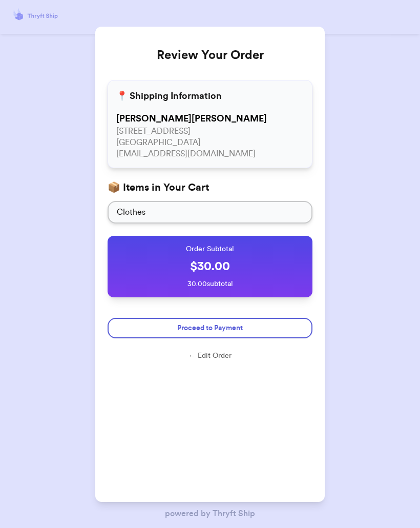 This screenshot has width=420, height=528. Describe the element at coordinates (210, 56) in the screenshot. I see `h2: Review Your Order` at that location.